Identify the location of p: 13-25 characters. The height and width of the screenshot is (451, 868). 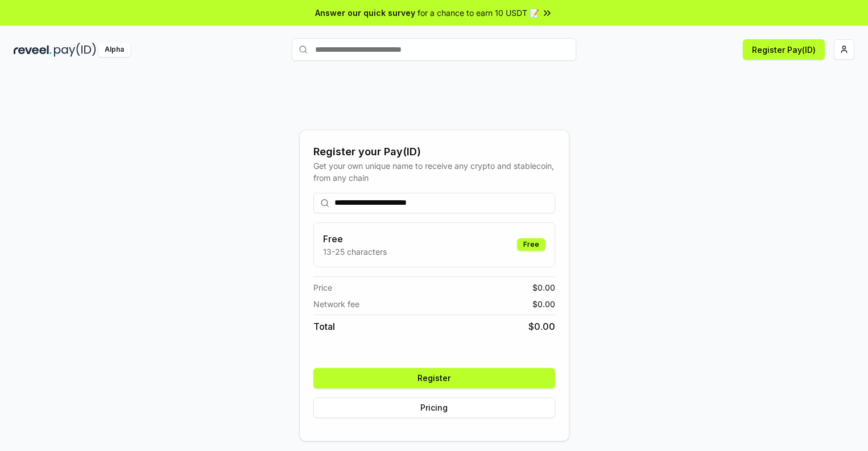
(355, 252).